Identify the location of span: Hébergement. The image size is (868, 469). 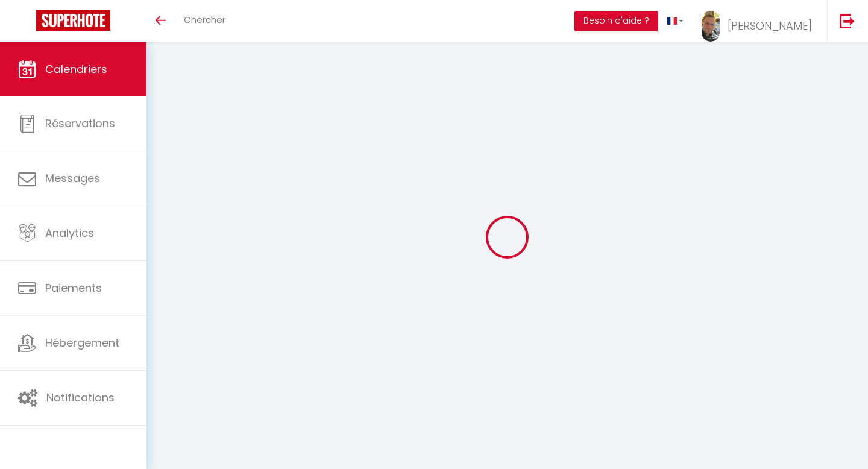
(82, 342).